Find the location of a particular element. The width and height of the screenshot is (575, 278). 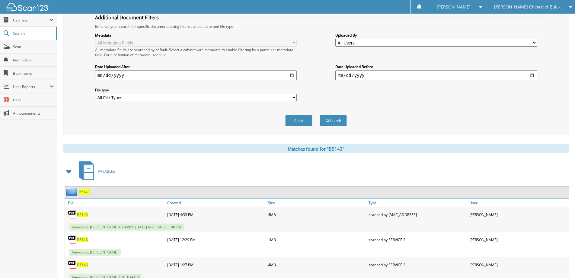

label: Date Uploaded Before is located at coordinates (436, 66).